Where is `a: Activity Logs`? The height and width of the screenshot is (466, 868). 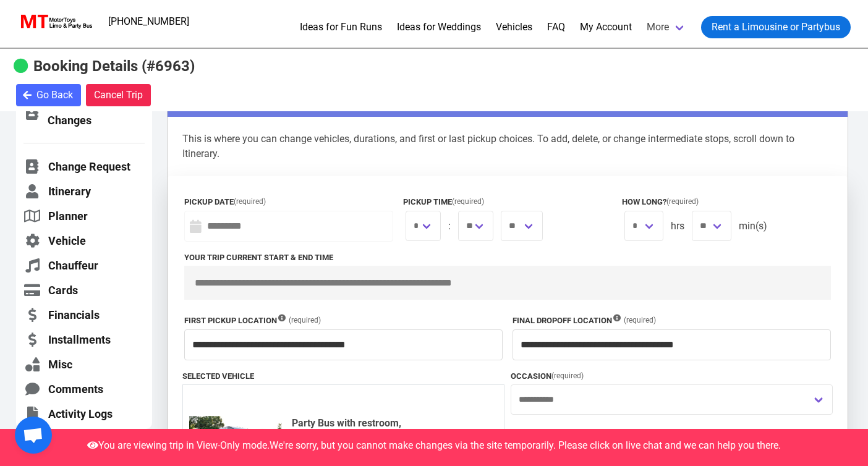 a: Activity Logs is located at coordinates (84, 414).